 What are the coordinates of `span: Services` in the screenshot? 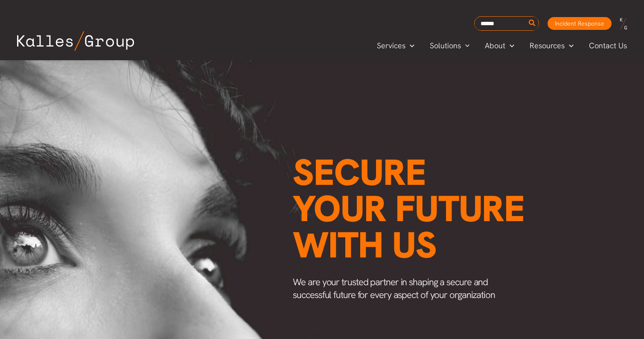 It's located at (391, 46).